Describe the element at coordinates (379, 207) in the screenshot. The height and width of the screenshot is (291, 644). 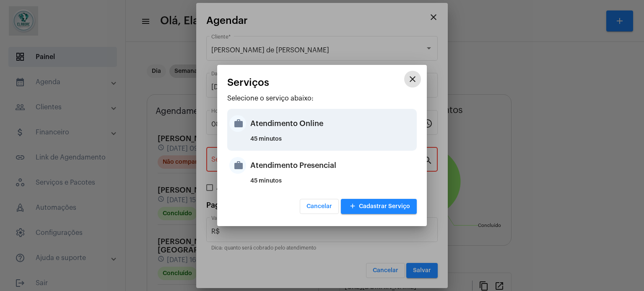
I see `button: Cadastrar Serviço` at that location.